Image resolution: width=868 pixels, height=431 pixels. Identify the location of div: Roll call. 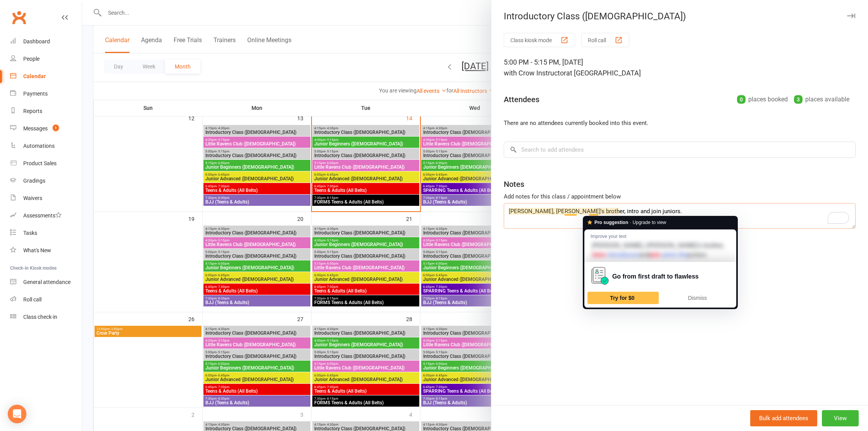
(32, 299).